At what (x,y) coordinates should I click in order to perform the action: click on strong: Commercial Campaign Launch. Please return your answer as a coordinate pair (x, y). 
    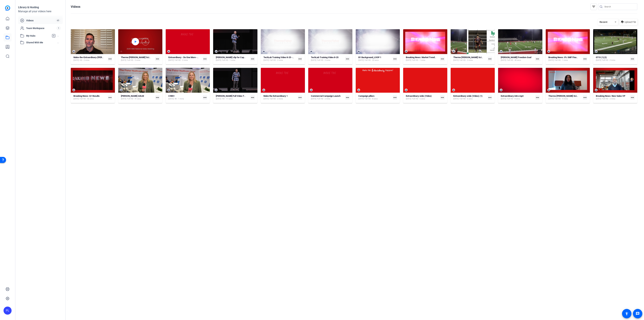
    Looking at the image, I should click on (326, 96).